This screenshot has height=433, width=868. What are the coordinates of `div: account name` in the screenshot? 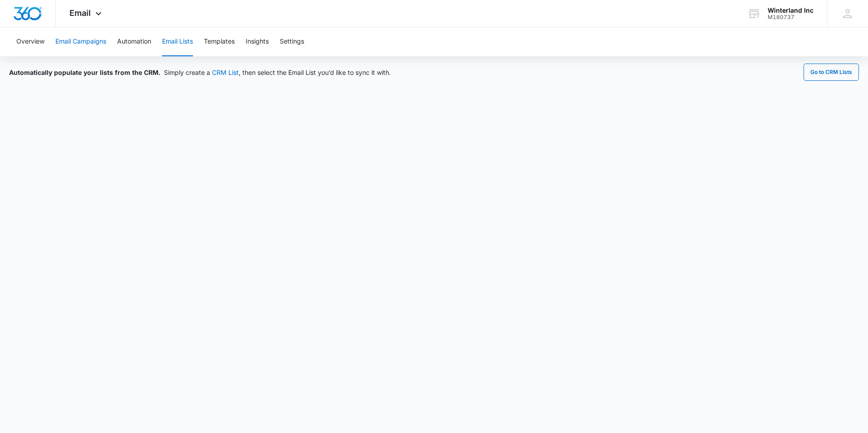 It's located at (791, 11).